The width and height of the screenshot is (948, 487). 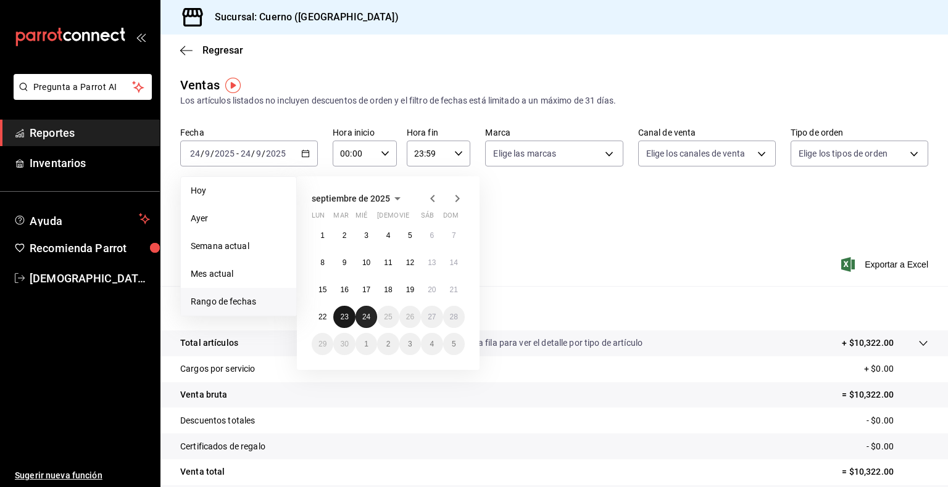 What do you see at coordinates (322, 263) in the screenshot?
I see `abbr: 8 de septiembre de 2025` at bounding box center [322, 263].